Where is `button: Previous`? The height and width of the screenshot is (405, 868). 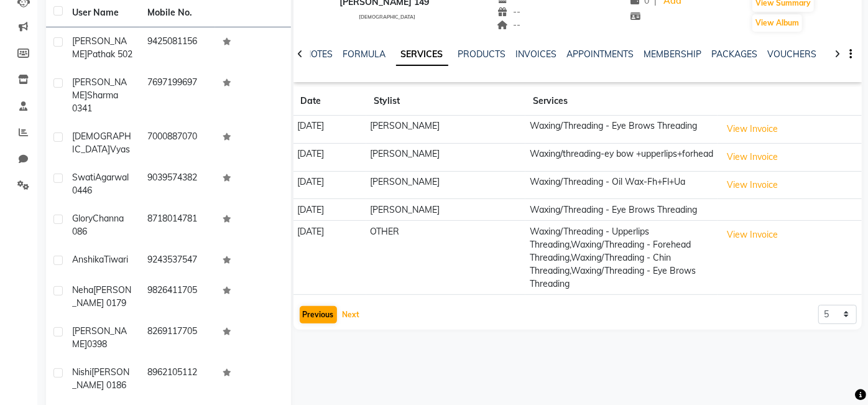 button: Previous is located at coordinates (319, 315).